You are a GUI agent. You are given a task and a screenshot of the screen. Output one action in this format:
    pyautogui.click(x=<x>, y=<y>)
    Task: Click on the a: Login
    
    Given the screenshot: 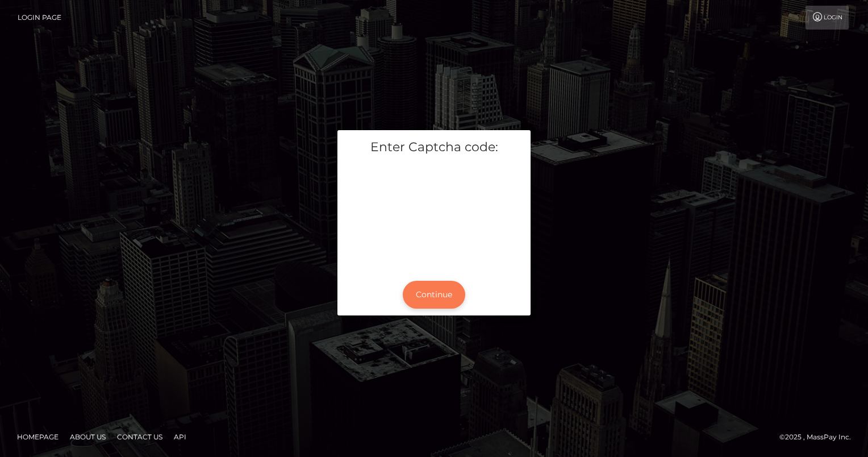 What is the action you would take?
    pyautogui.click(x=827, y=18)
    